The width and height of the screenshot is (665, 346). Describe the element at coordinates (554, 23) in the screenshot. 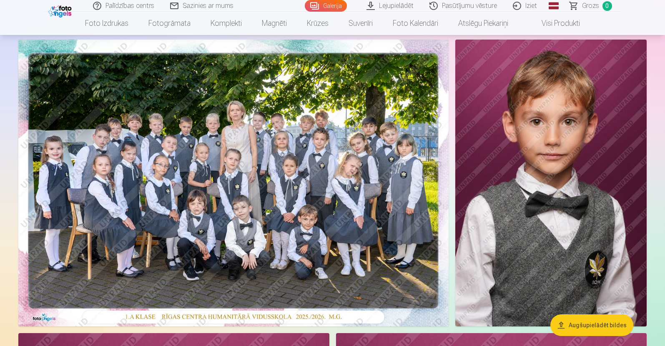

I see `a: Visi produkti` at that location.